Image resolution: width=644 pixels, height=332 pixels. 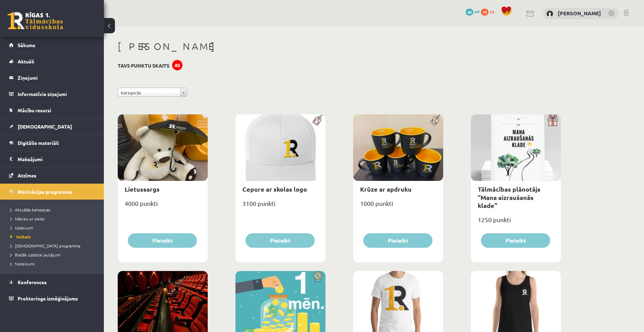 What do you see at coordinates (30, 210) in the screenshot?
I see `span: Aktuālās kampaņas` at bounding box center [30, 210].